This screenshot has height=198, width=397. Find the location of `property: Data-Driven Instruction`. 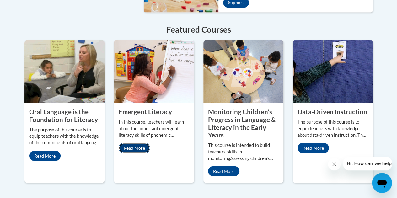

property: Data-Driven Instruction is located at coordinates (333, 111).